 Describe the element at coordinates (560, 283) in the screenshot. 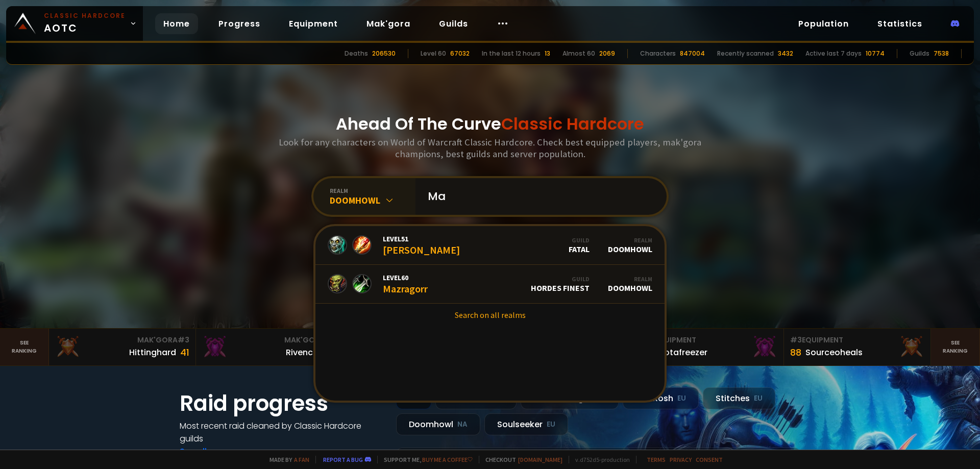

I see `div: Hordes Finest` at that location.